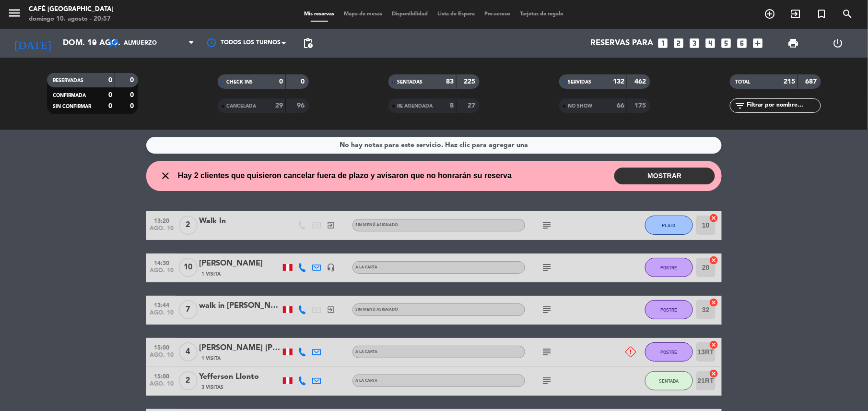  I want to click on i: add_box, so click(758, 44).